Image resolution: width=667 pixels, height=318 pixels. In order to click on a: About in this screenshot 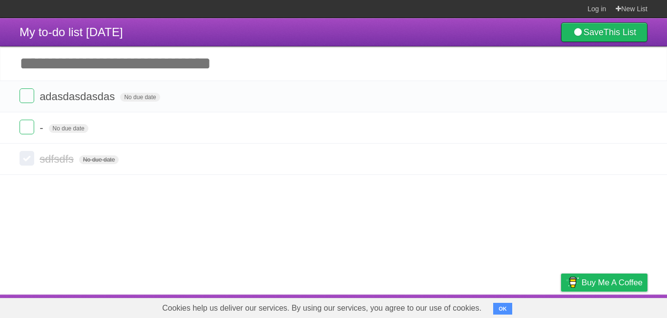, I will do `click(441, 306)`.